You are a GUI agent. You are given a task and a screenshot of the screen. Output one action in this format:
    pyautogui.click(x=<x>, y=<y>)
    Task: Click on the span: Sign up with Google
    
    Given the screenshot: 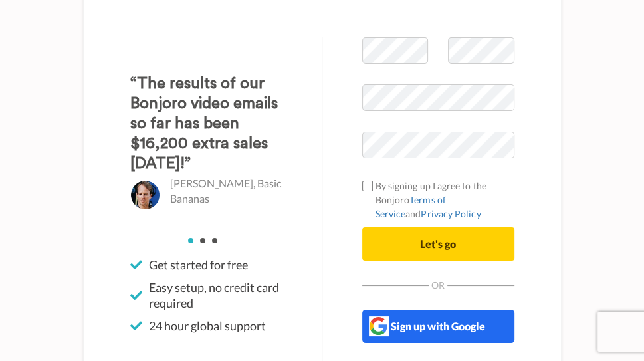 What is the action you would take?
    pyautogui.click(x=438, y=326)
    